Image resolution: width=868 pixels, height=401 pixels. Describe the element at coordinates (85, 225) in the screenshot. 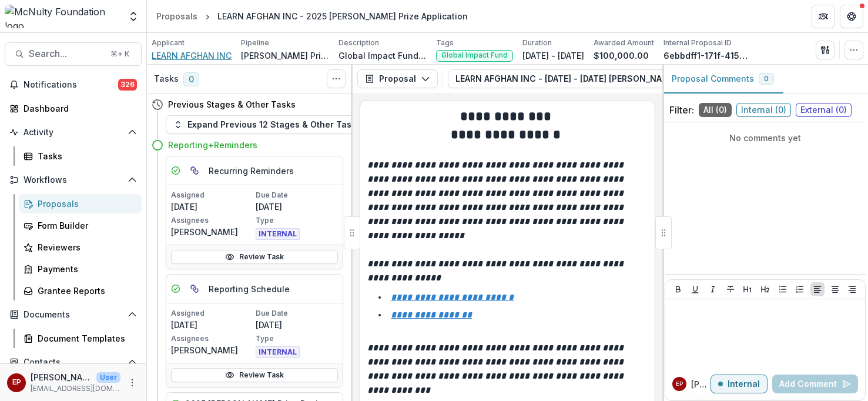

I see `div: Form Builder` at that location.